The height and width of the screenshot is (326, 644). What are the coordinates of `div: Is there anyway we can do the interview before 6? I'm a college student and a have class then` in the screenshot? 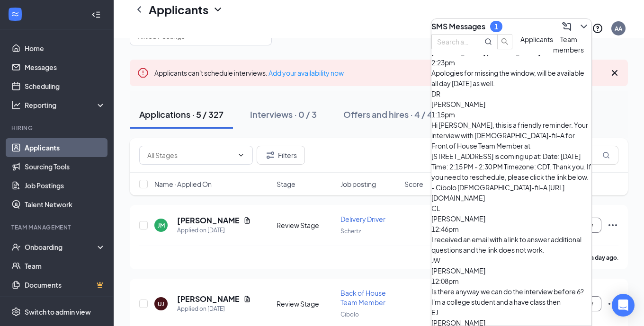 It's located at (511, 297).